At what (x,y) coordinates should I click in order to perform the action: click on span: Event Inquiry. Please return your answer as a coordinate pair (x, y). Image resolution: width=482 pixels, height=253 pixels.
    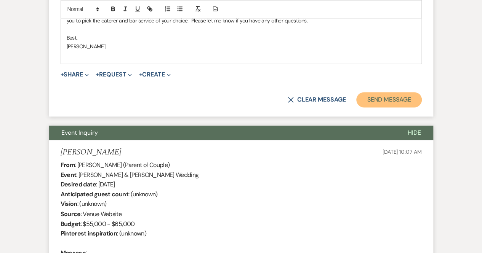
    Looking at the image, I should click on (80, 132).